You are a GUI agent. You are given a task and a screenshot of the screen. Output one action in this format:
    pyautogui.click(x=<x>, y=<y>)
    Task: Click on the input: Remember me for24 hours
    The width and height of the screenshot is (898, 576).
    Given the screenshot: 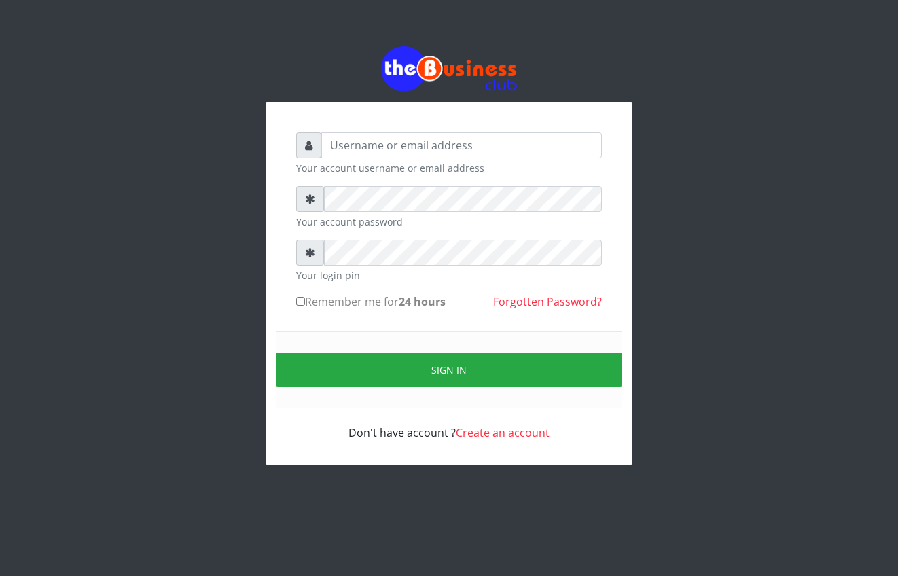 What is the action you would take?
    pyautogui.click(x=300, y=301)
    